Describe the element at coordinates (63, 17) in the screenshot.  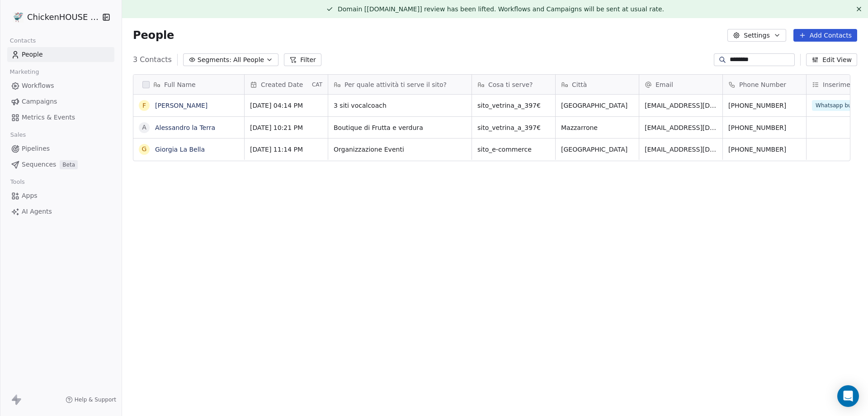
I see `span: ChickenHOUSE snc` at that location.